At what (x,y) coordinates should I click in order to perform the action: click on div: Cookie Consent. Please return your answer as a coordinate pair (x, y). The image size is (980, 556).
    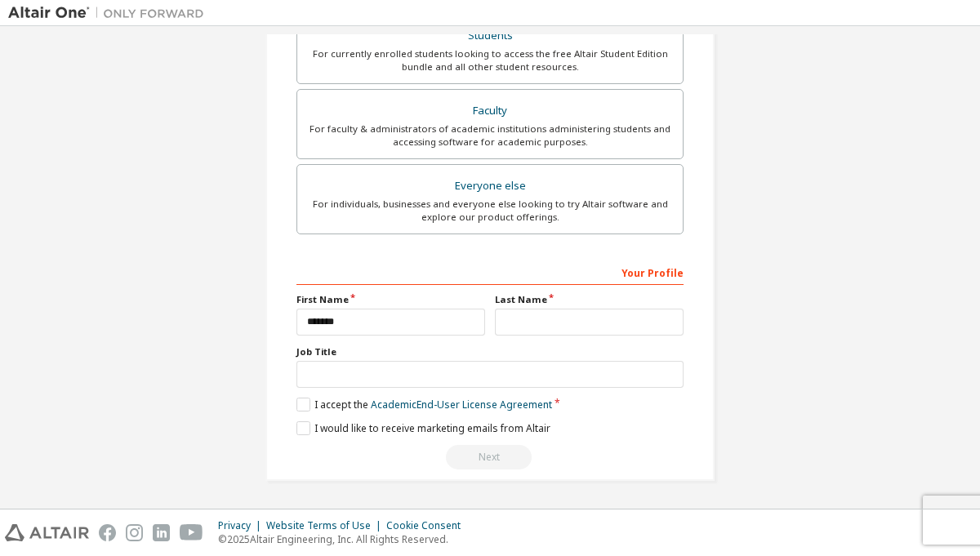
    Looking at the image, I should click on (428, 525).